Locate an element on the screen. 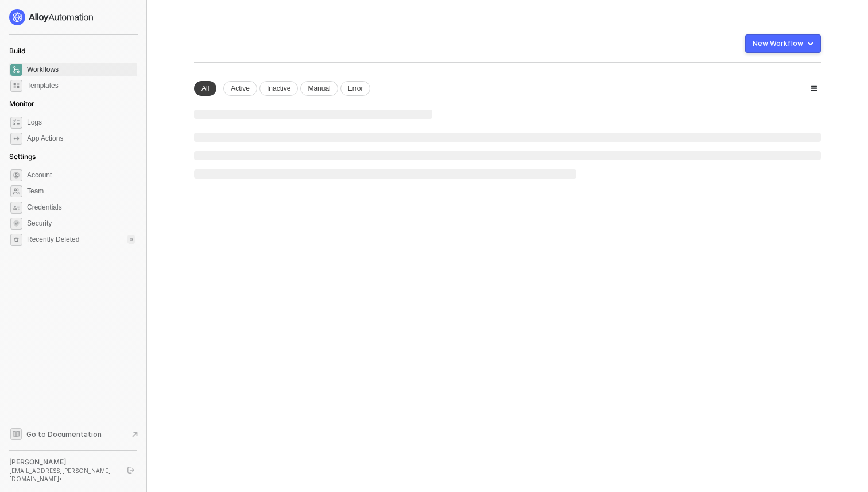  span: Workflows is located at coordinates (81, 70).